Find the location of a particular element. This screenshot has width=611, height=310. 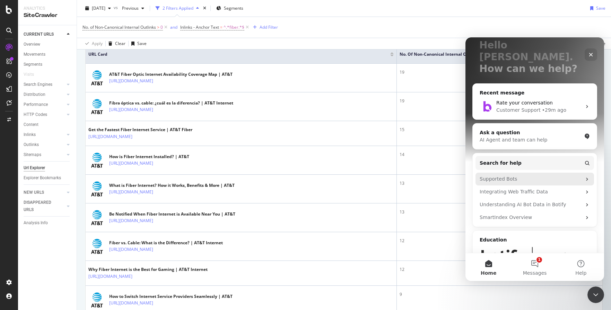

div: and is located at coordinates (174, 27).